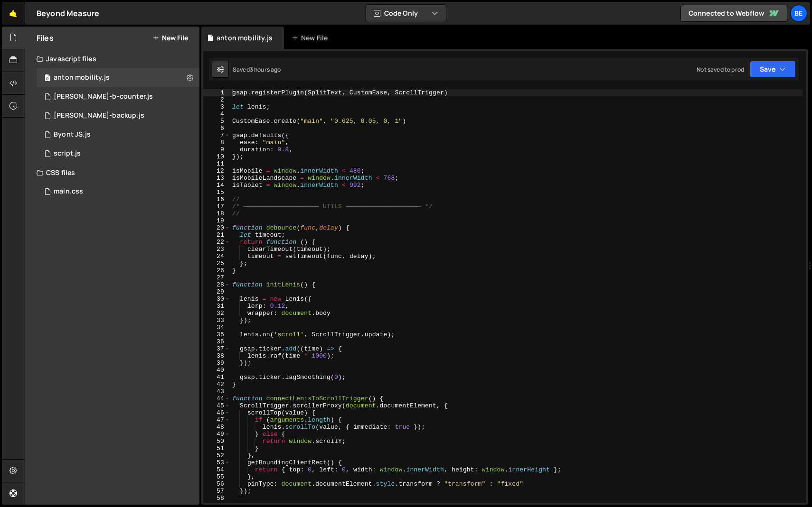 The width and height of the screenshot is (812, 507). What do you see at coordinates (217, 370) in the screenshot?
I see `div: 40` at bounding box center [217, 370].